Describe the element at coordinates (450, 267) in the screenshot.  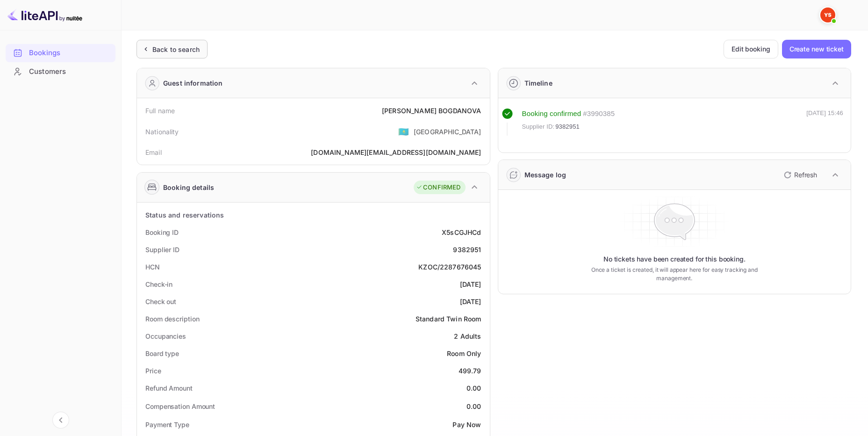
I see `div: KZOC/2287676045` at that location.